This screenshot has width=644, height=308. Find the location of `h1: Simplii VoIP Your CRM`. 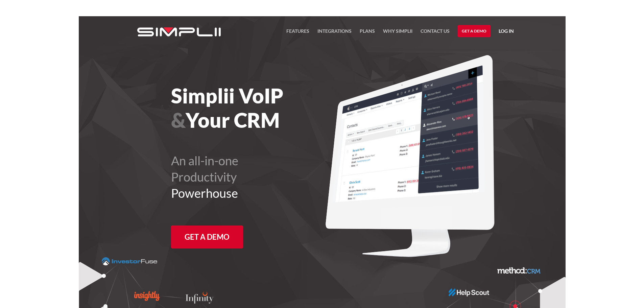

h1: Simplii VoIP Your CRM is located at coordinates (265, 108).